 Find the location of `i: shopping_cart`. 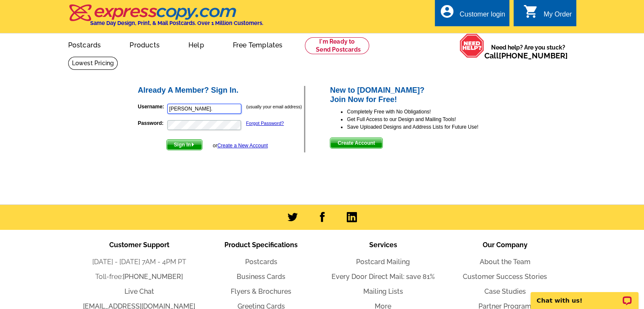

i: shopping_cart is located at coordinates (531, 12).